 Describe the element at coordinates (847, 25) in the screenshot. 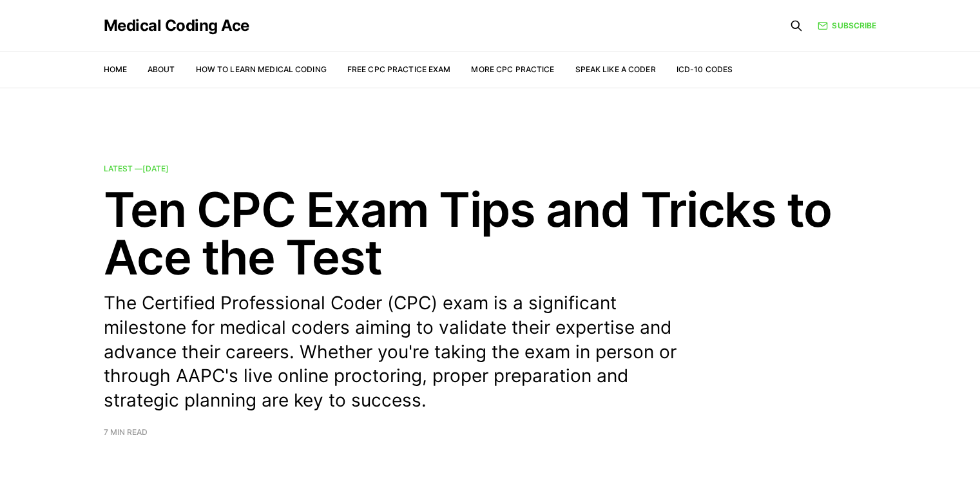

I see `a: Subscribe` at that location.